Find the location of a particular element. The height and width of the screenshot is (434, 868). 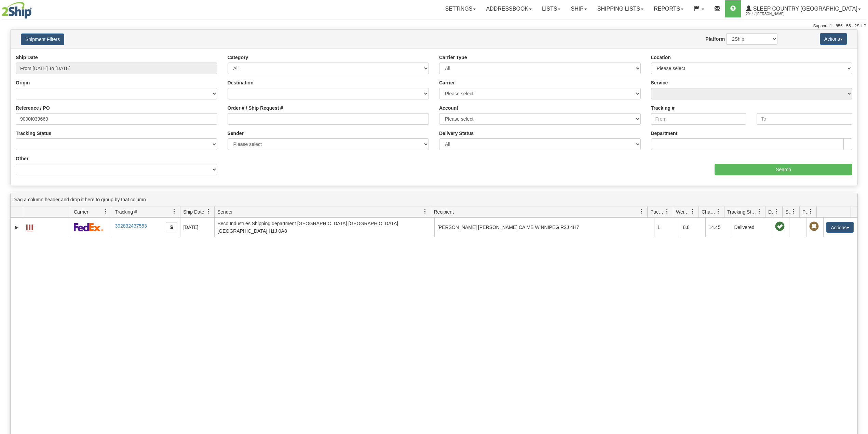

span: Delivery Status is located at coordinates (771, 212).